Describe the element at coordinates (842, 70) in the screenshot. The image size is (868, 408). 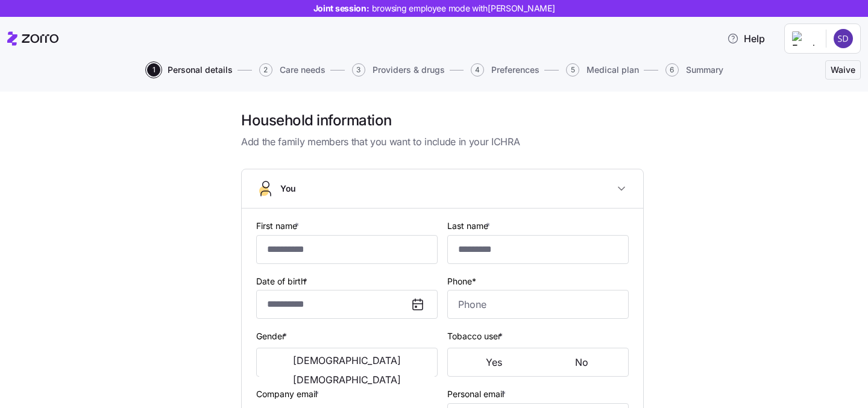
I see `button: Waive` at that location.